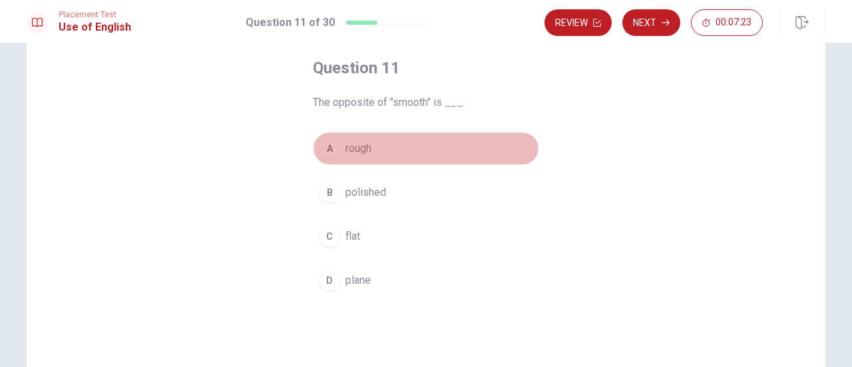  I want to click on h4: Question 11, so click(426, 68).